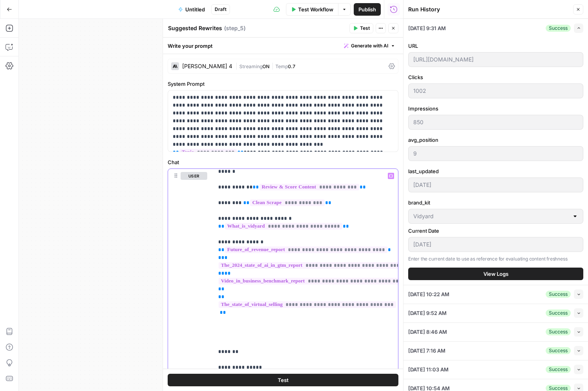 Image resolution: width=588 pixels, height=391 pixels. What do you see at coordinates (191, 10) in the screenshot?
I see `button: Untitled` at bounding box center [191, 10].